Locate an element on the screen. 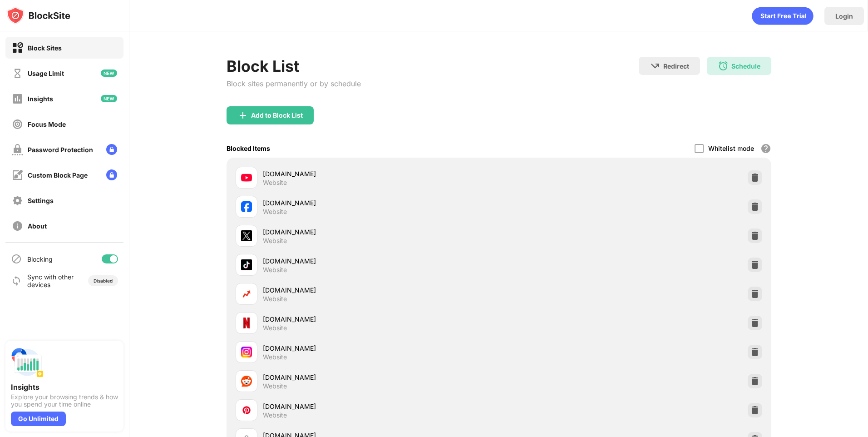 The height and width of the screenshot is (437, 868). div: Sync with other devices is located at coordinates (51, 281).